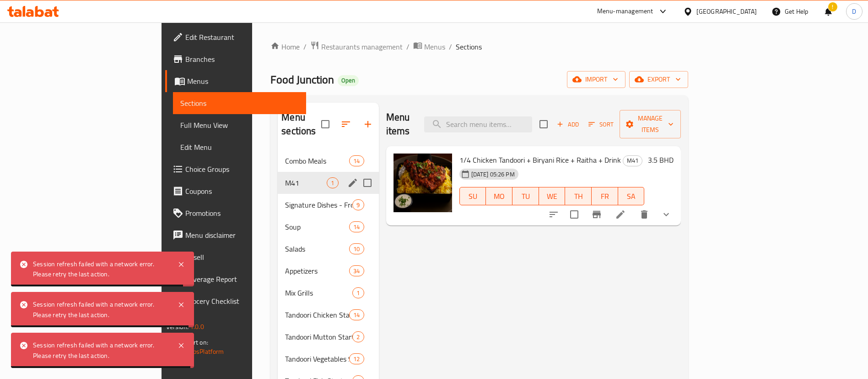 This screenshot has width=868, height=379. I want to click on button: edit, so click(353, 183).